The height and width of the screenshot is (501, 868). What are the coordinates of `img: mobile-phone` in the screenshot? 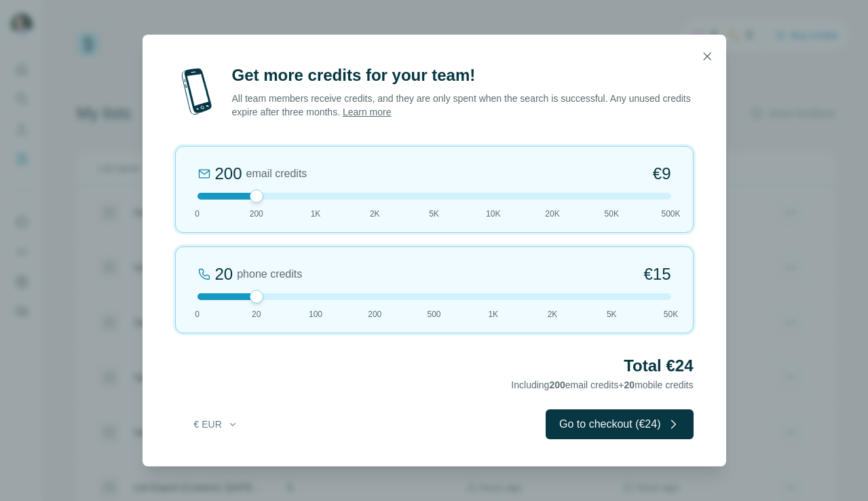 It's located at (197, 92).